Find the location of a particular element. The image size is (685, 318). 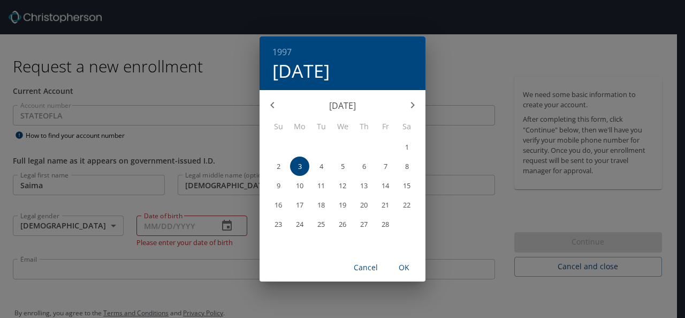

p: 21 is located at coordinates (386, 205).